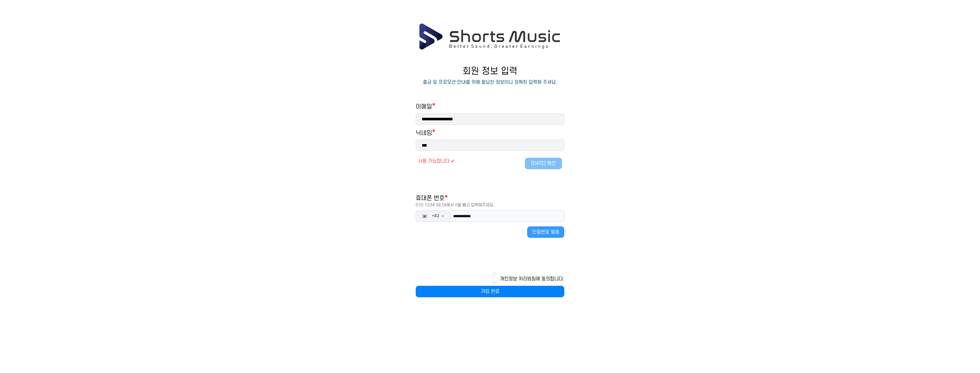  Describe the element at coordinates (490, 291) in the screenshot. I see `button: 가입 완료` at that location.